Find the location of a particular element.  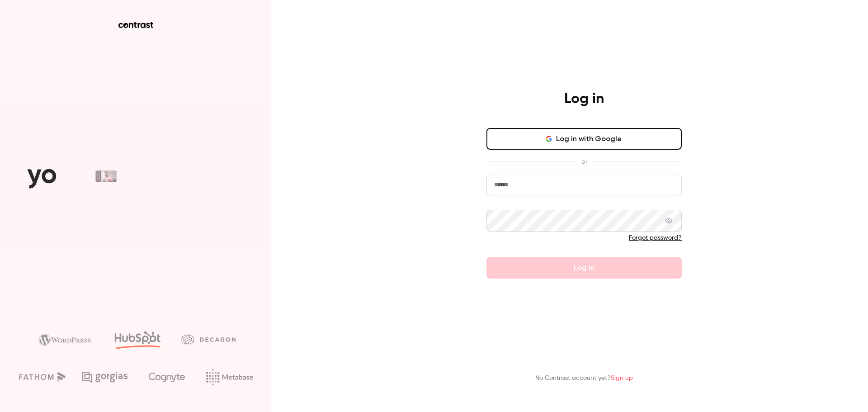

img: decagon is located at coordinates (208, 339).